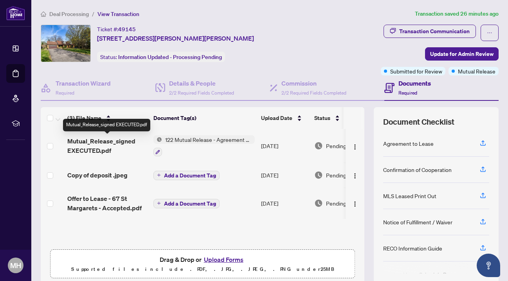 This screenshot has width=508, height=281. I want to click on th: Document Tag(s), so click(204, 118).